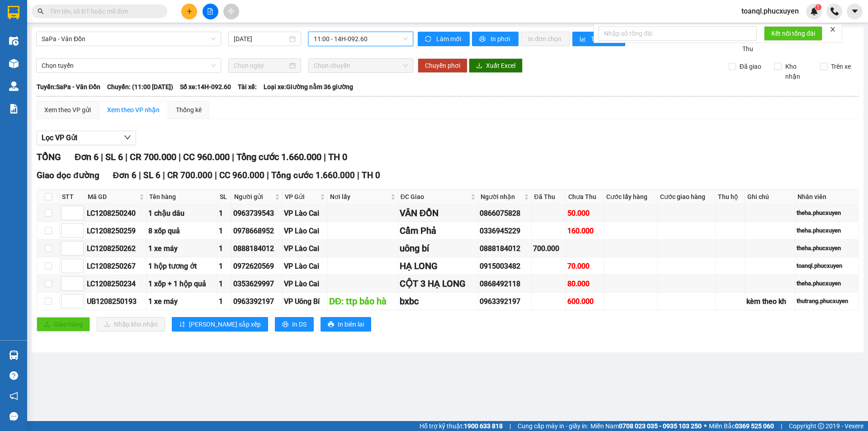 Image resolution: width=868 pixels, height=431 pixels. Describe the element at coordinates (770, 11) in the screenshot. I see `span: toanql.phucxuyen` at that location.